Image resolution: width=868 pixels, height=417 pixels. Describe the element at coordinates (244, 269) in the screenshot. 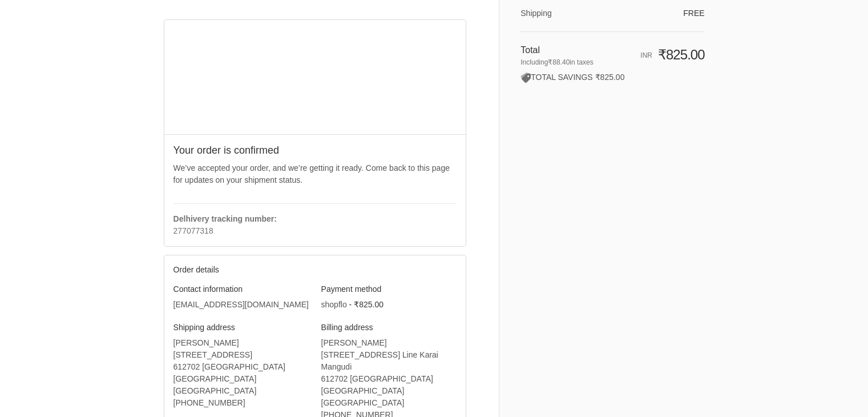

I see `h2: Order details` at that location.